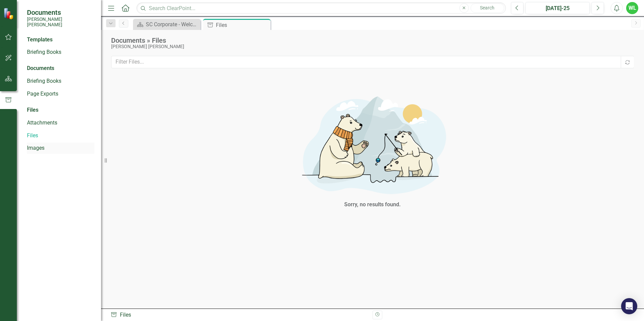 Image resolution: width=644 pixels, height=321 pixels. What do you see at coordinates (632, 8) in the screenshot?
I see `div: WL` at bounding box center [632, 8].